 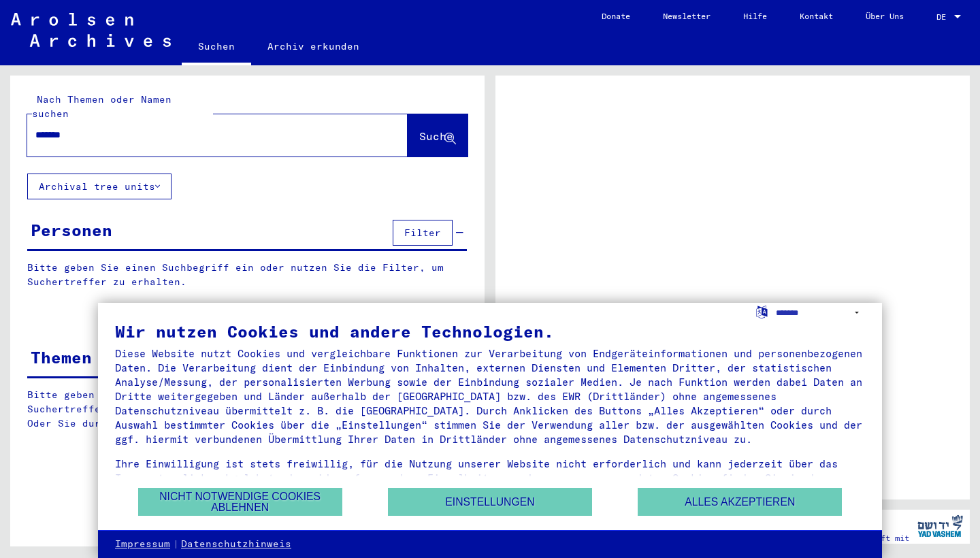 I want to click on label: Sprache auswählen, so click(x=761, y=311).